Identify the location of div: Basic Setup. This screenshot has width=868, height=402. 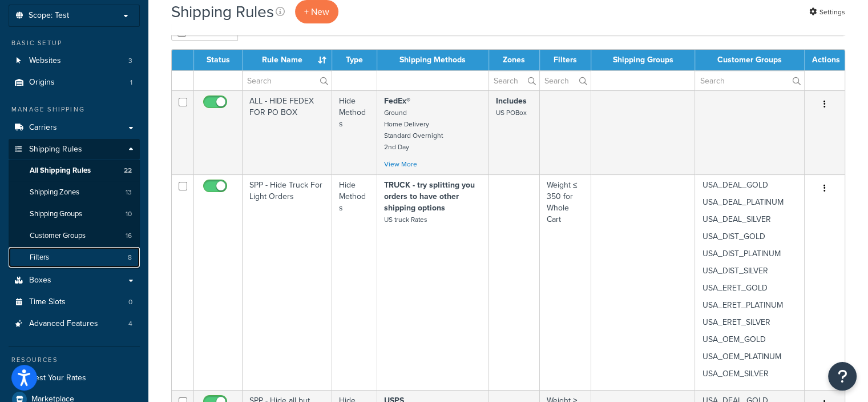
(75, 43).